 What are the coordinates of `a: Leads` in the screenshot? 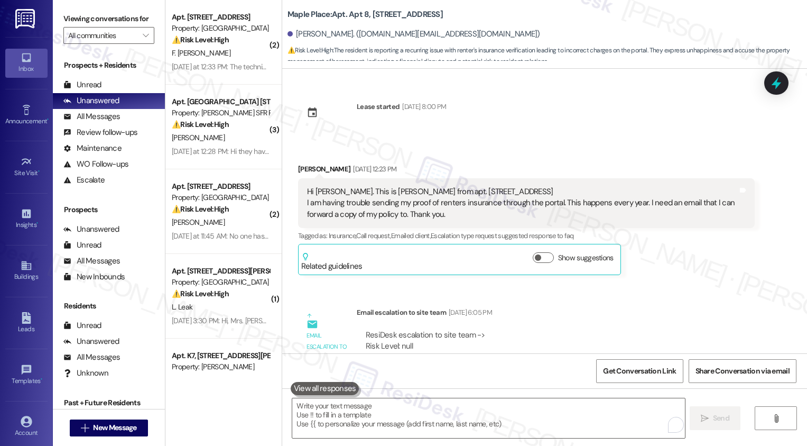 It's located at (26, 323).